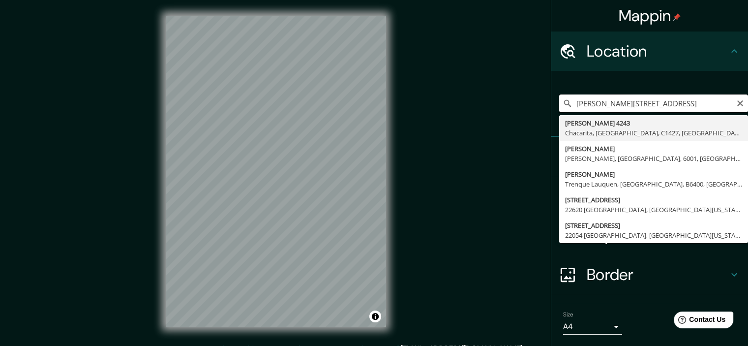  Describe the element at coordinates (593, 327) in the screenshot. I see `div: A4` at that location.